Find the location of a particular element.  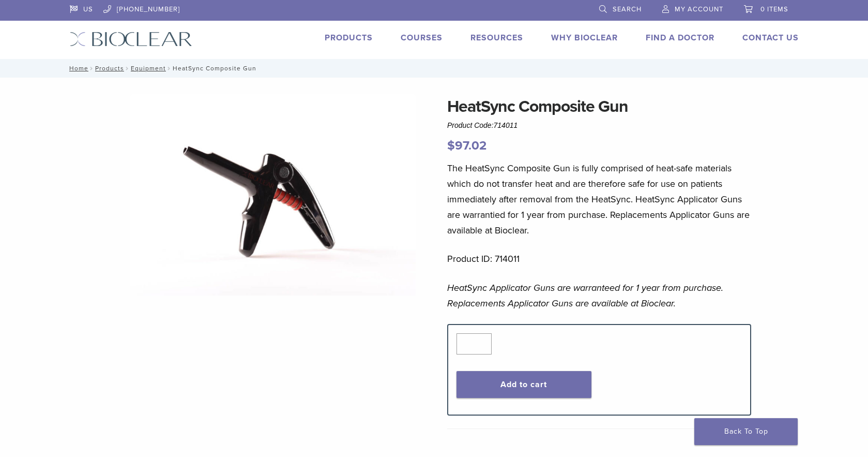

a: Contact Us is located at coordinates (770, 38).